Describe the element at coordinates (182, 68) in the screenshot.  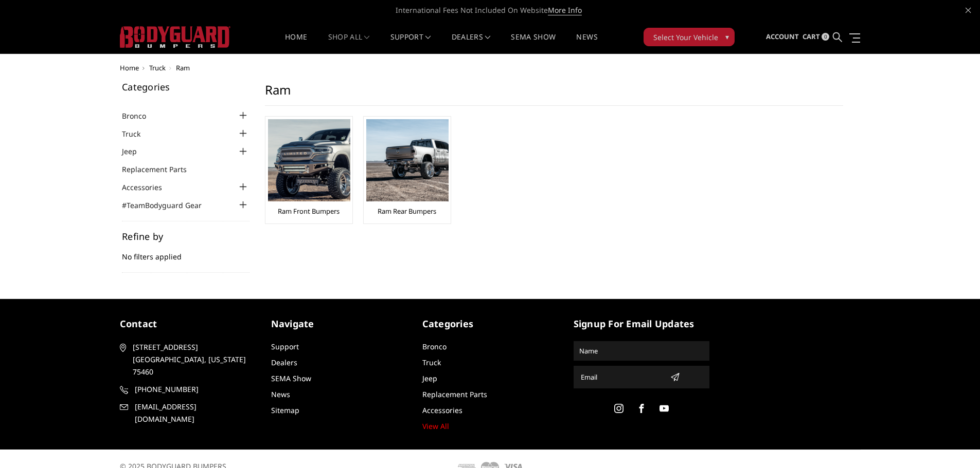
I see `span: Ram` at that location.